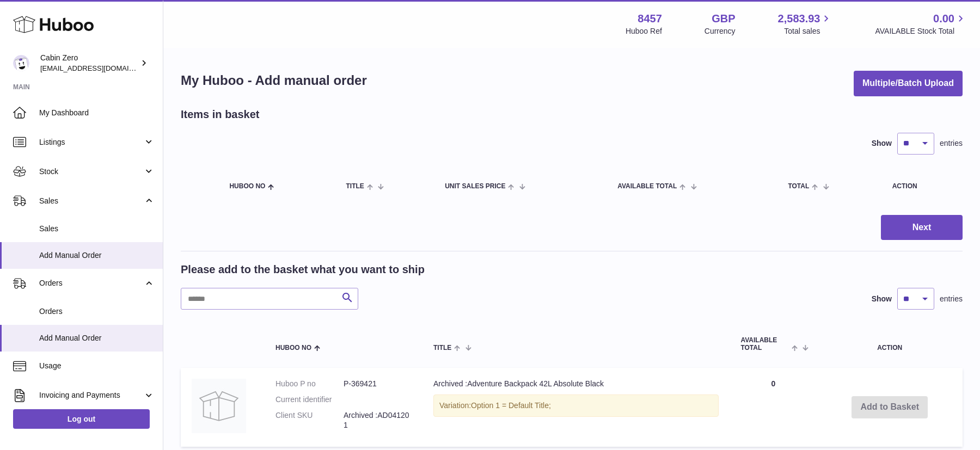  What do you see at coordinates (91, 395) in the screenshot?
I see `span: Invoicing and Payments` at bounding box center [91, 395].